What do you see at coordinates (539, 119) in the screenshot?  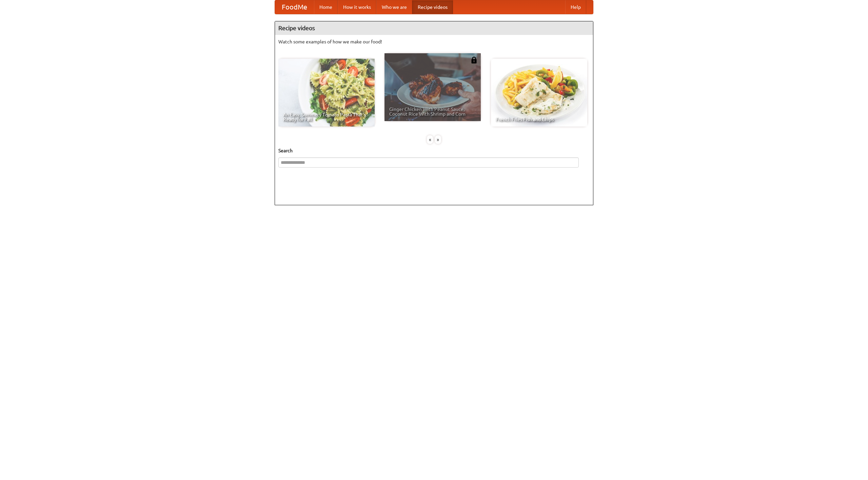 I see `span: French Fries Fish and Chips` at bounding box center [539, 119].